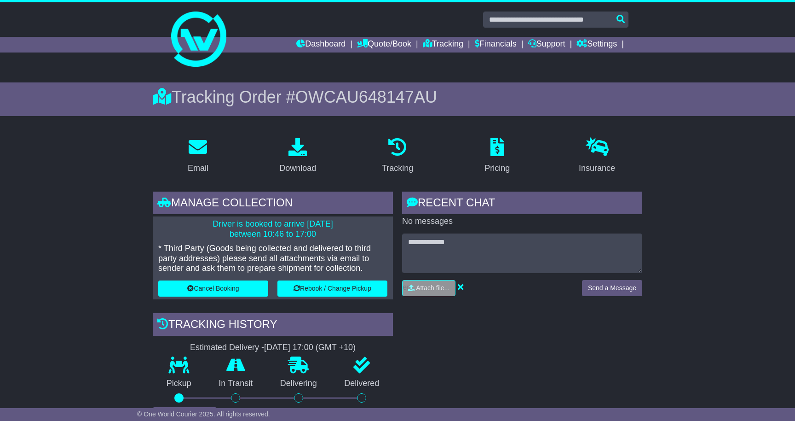 The image size is (795, 421). Describe the element at coordinates (597, 168) in the screenshot. I see `div: Insurance` at that location.